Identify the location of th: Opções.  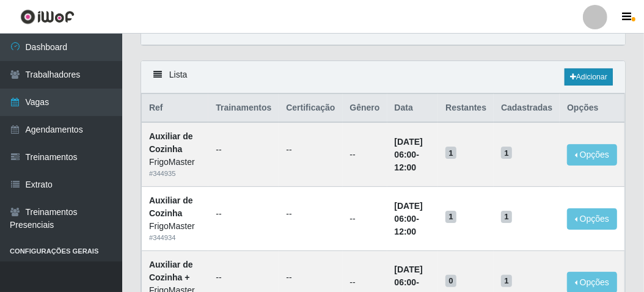
(592, 108).